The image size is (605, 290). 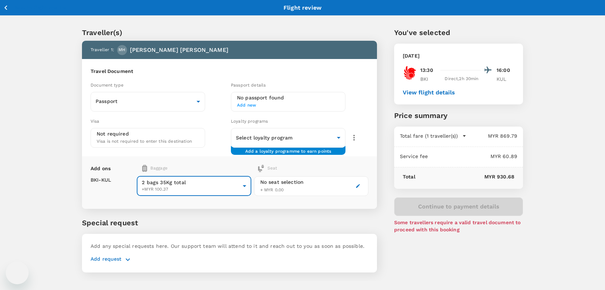 What do you see at coordinates (288, 149) in the screenshot?
I see `span: Add a loyalty programme to earn points` at bounding box center [288, 149].